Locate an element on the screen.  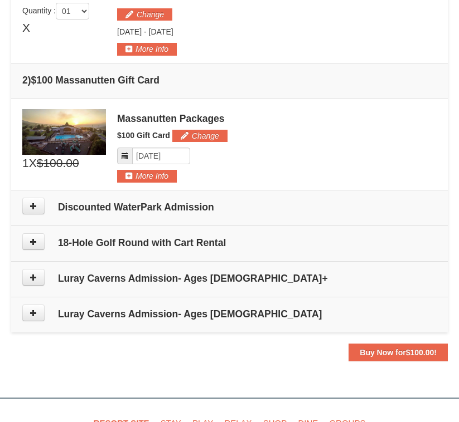
h4: Discounted WaterPark Admission is located at coordinates (229, 207).